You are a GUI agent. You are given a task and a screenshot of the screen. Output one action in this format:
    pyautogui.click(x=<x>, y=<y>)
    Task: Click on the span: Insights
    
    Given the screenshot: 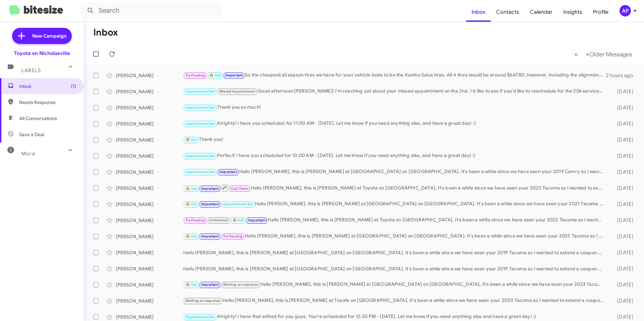 What is the action you would take?
    pyautogui.click(x=573, y=12)
    